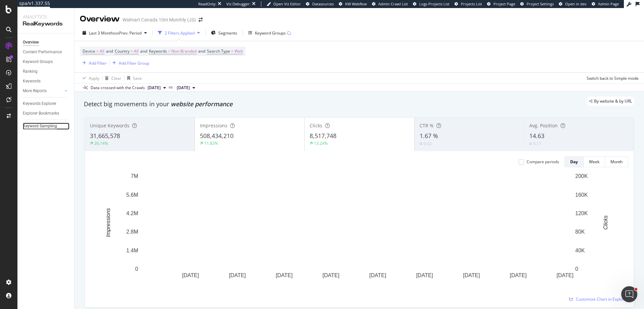  What do you see at coordinates (134, 63) in the screenshot?
I see `div: Add Filter Group` at bounding box center [134, 63].